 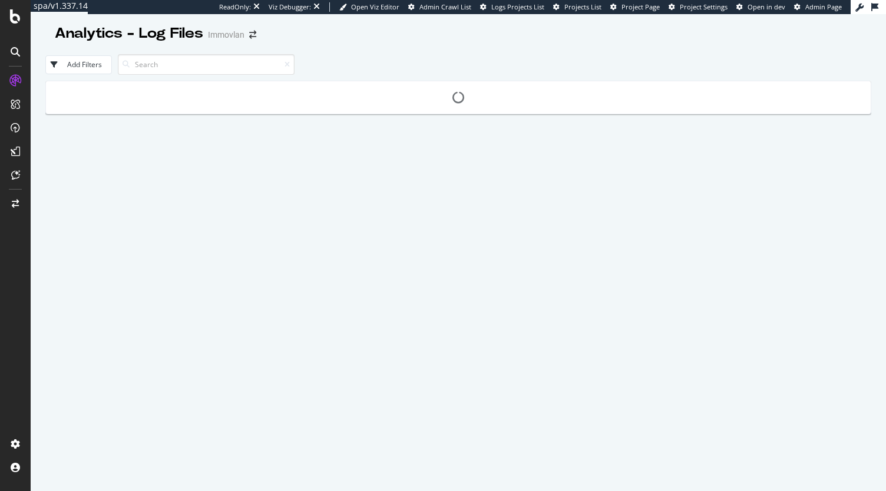 I want to click on div: arrow-right-arrow-left, so click(x=253, y=35).